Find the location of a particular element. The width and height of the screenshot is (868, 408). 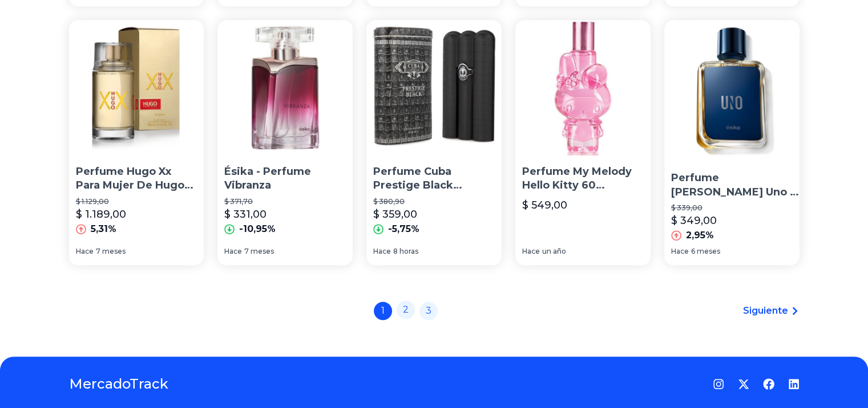

p: $ 1.129,00 is located at coordinates (137, 201).